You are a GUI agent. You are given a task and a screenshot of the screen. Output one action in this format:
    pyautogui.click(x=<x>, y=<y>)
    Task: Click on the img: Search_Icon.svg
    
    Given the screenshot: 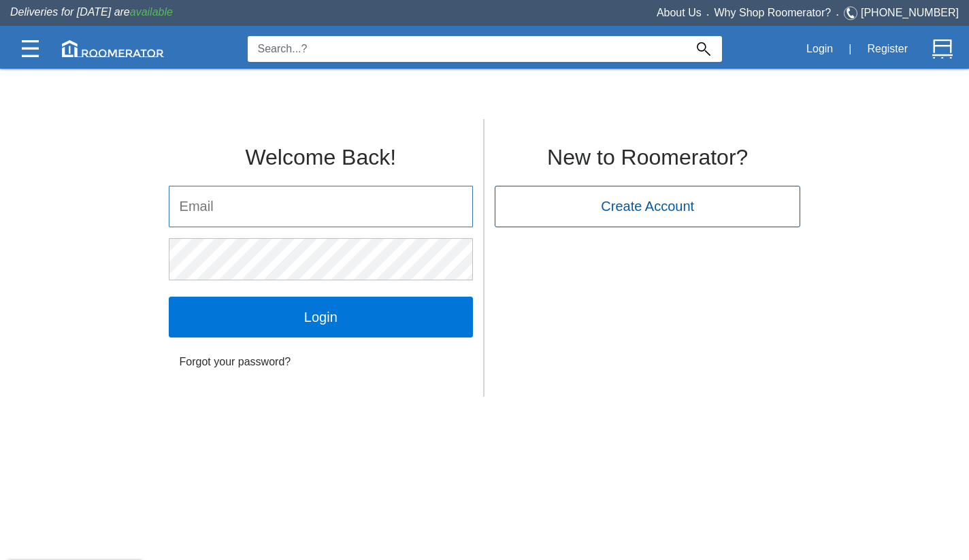 What is the action you would take?
    pyautogui.click(x=703, y=49)
    